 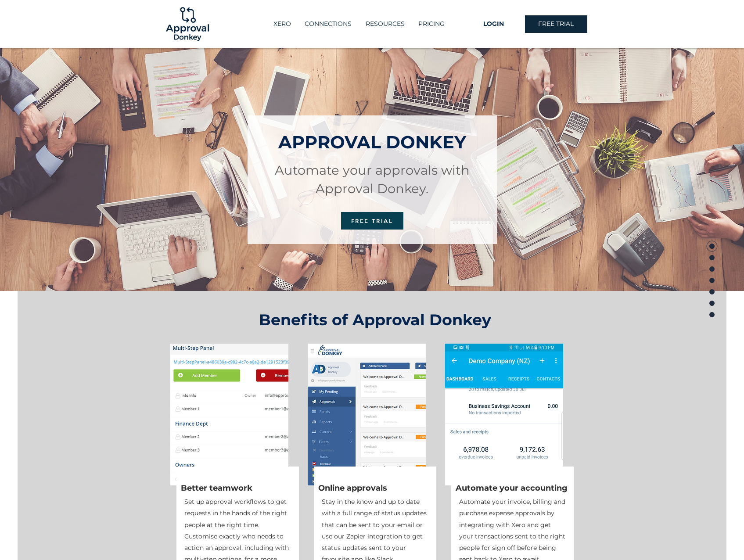 What do you see at coordinates (375, 319) in the screenshot?
I see `span: Benefits of Approval Donkey` at bounding box center [375, 319].